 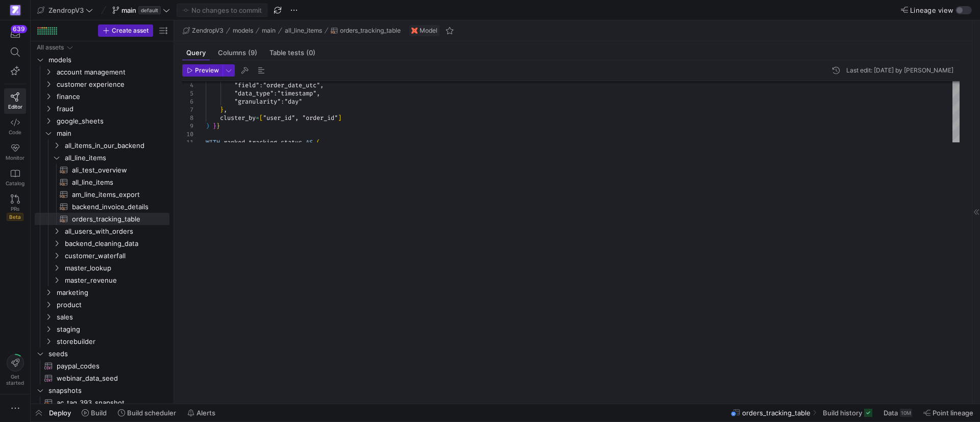 What do you see at coordinates (188, 85) in the screenshot?
I see `div: 4` at bounding box center [188, 85].